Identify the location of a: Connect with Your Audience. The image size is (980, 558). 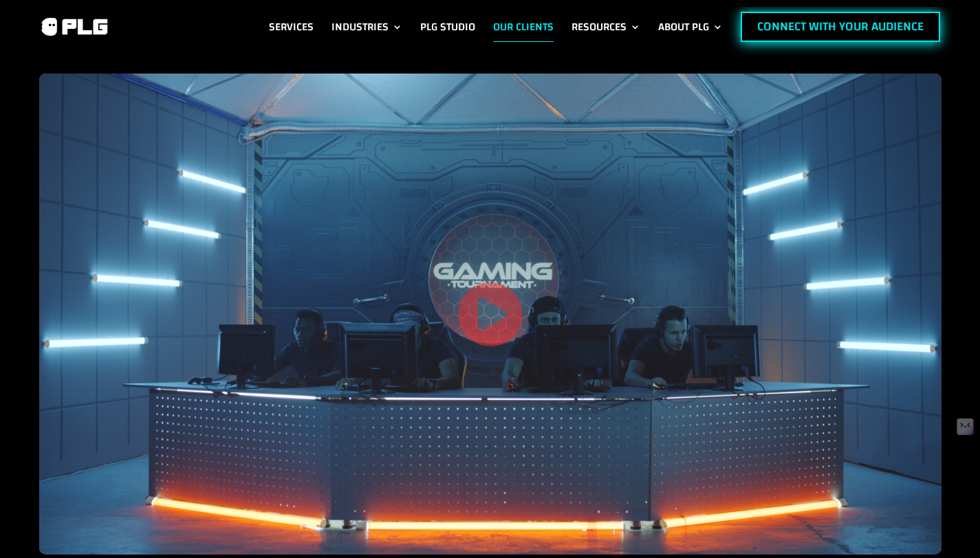
(840, 26).